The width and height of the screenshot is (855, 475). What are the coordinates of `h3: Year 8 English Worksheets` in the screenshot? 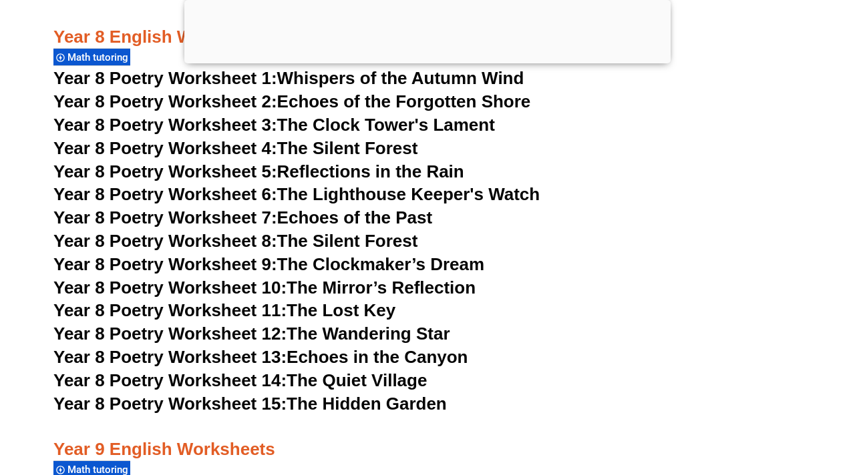 It's located at (427, 26).